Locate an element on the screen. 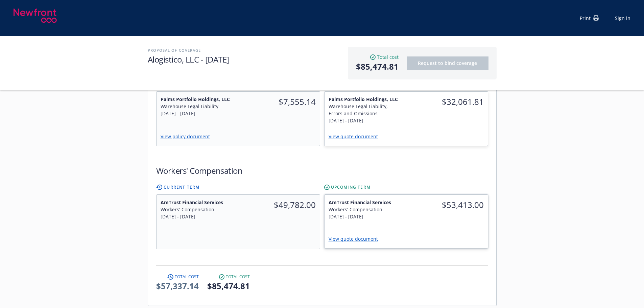 The height and width of the screenshot is (308, 644). h1: Workers' Compensation is located at coordinates (200, 170).